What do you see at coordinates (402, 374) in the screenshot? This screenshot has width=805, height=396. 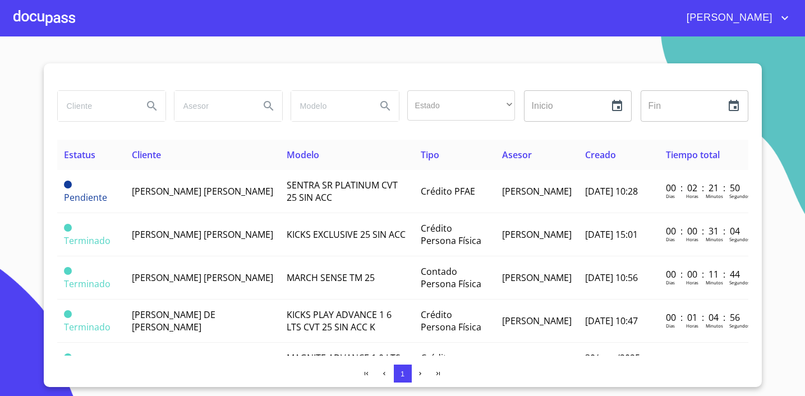 I see `span: 1` at bounding box center [402, 374].